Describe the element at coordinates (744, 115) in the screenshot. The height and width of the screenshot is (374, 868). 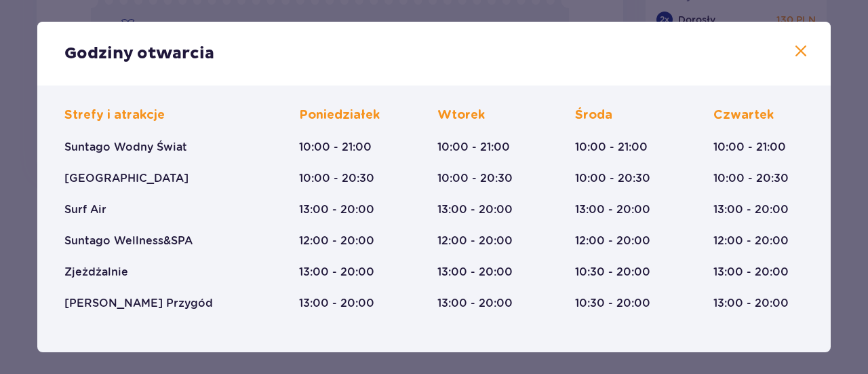
I see `p: Czwartek` at that location.